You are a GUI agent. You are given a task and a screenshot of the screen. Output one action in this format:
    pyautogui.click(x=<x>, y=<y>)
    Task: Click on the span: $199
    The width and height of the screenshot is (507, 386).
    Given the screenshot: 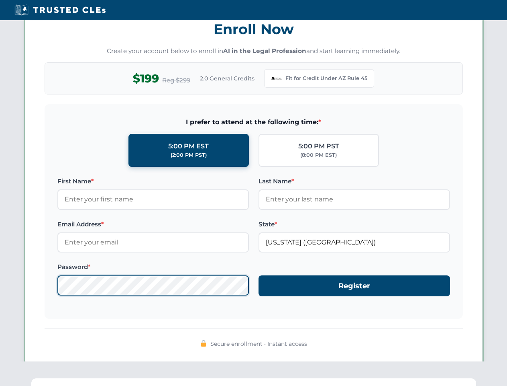 What is the action you would take?
    pyautogui.click(x=146, y=78)
    